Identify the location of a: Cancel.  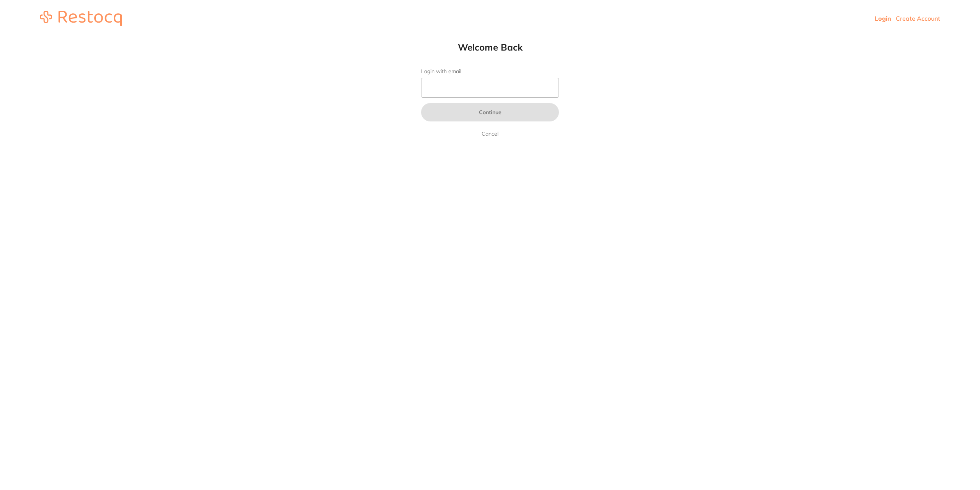
(490, 134).